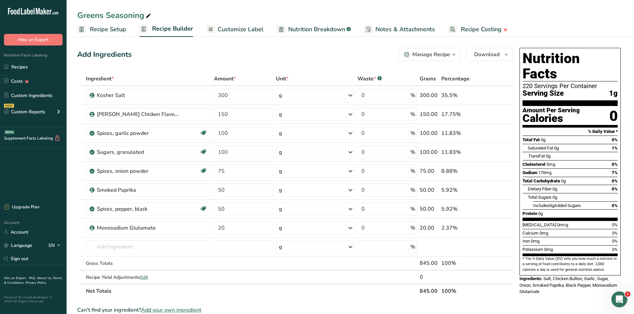 This screenshot has height=314, width=634. What do you see at coordinates (478, 29) in the screenshot?
I see `a: Recipe Costing` at bounding box center [478, 29].